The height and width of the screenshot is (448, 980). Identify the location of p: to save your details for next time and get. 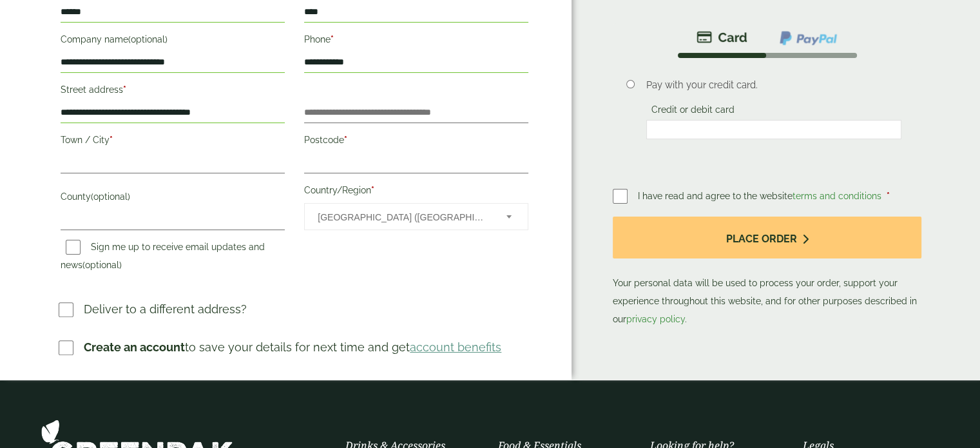
(293, 346).